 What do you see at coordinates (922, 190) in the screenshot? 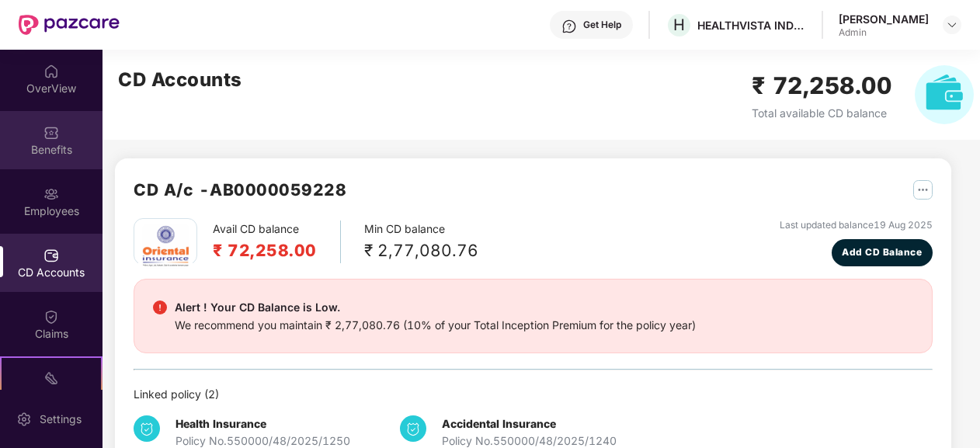
I see `img: svg+xml;base64,PHN2ZyB4bWxucz0iaHR0cDovL3d3dy53My5vcmcvMjAwMC9zdmciIHdpZHRoPSIyNSIgaGVpZ2h0PSIyNS...` at bounding box center [922, 190].